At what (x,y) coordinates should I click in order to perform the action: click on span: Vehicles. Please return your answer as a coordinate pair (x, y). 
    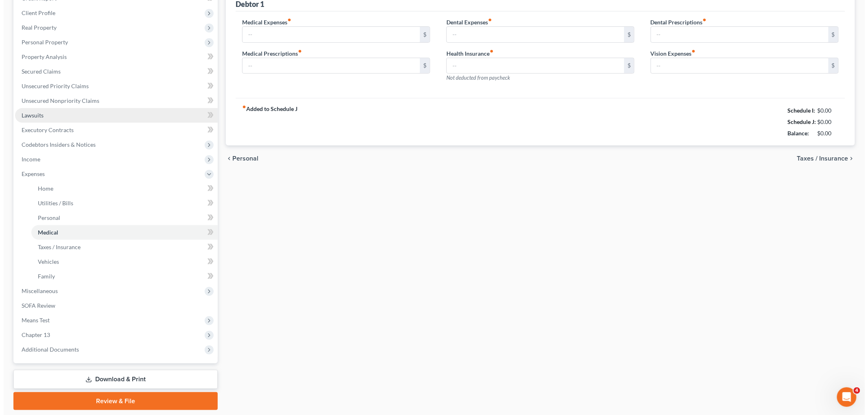
    Looking at the image, I should click on (45, 261).